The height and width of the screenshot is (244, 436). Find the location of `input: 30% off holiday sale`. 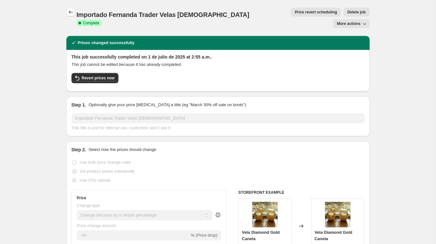

input: 30% off holiday sale is located at coordinates (218, 118).